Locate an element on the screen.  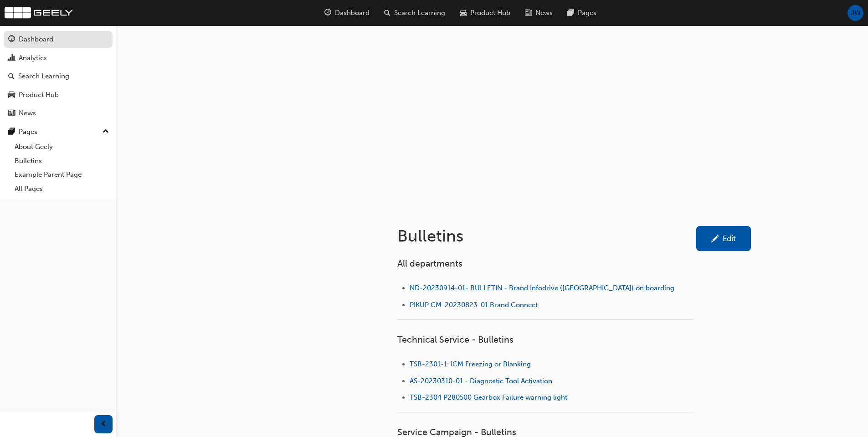
a: news-iconNews is located at coordinates (539, 13).